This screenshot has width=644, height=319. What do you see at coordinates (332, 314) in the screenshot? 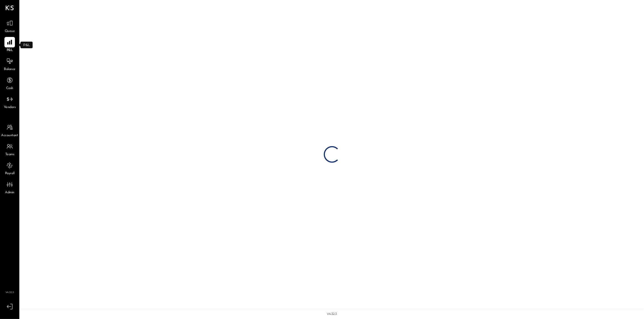
I see `div: v 4.32.3` at bounding box center [332, 314].